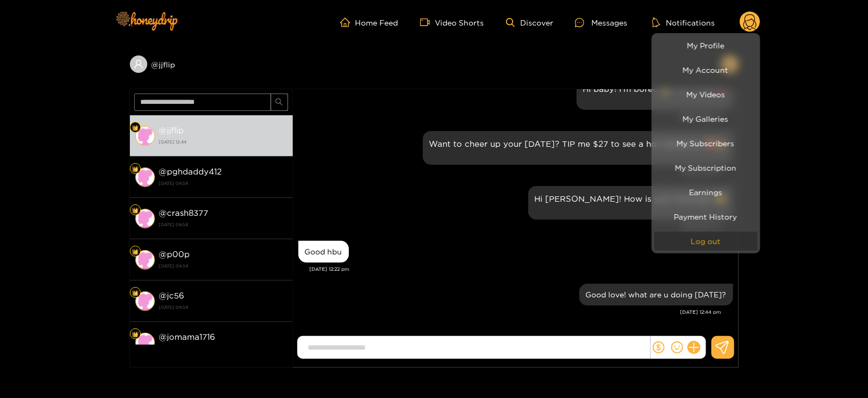  What do you see at coordinates (706, 167) in the screenshot?
I see `a: My Subscription` at bounding box center [706, 167].